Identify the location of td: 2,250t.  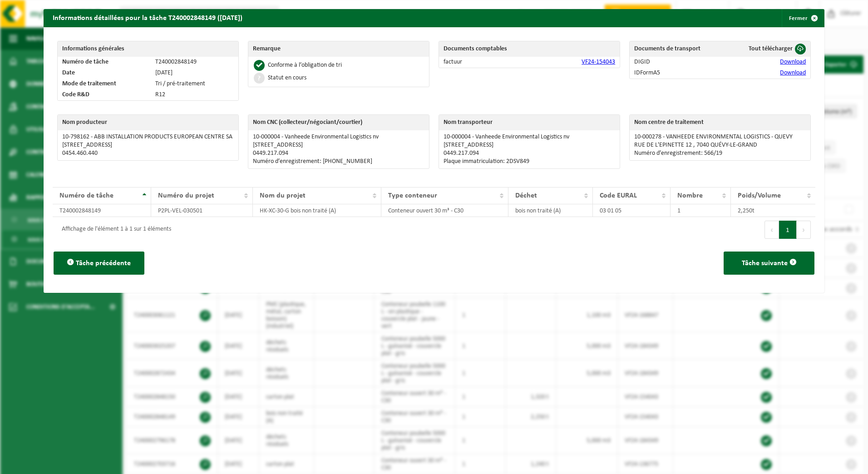
(773, 211).